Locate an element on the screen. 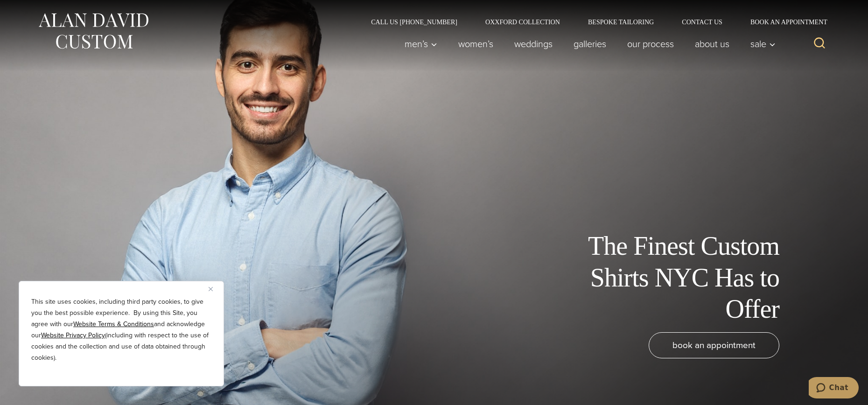 This screenshot has height=405, width=868. button: View Search Form is located at coordinates (820, 44).